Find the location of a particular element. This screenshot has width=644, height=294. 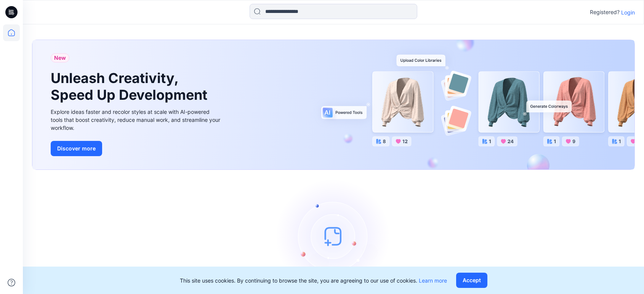

span: New is located at coordinates (60, 58).